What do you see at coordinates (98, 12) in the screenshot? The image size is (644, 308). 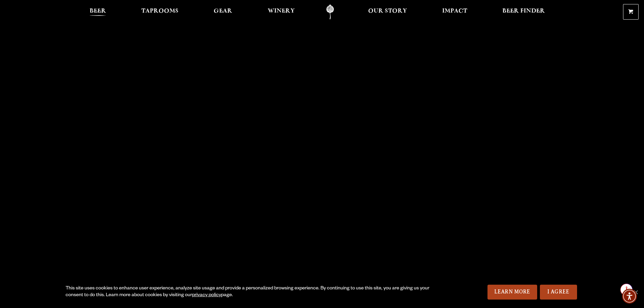 I see `a: Beer` at bounding box center [98, 12].